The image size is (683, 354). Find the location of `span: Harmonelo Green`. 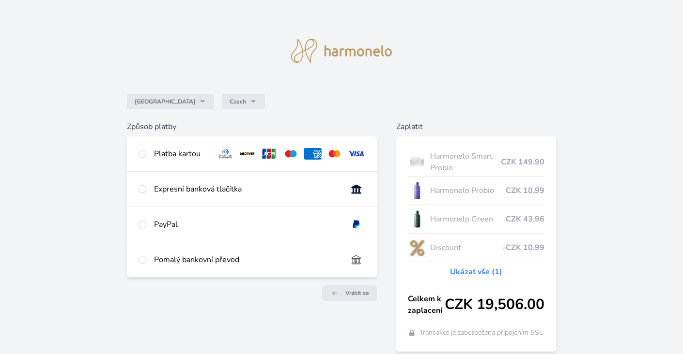

span: Harmonelo Green is located at coordinates (468, 219).